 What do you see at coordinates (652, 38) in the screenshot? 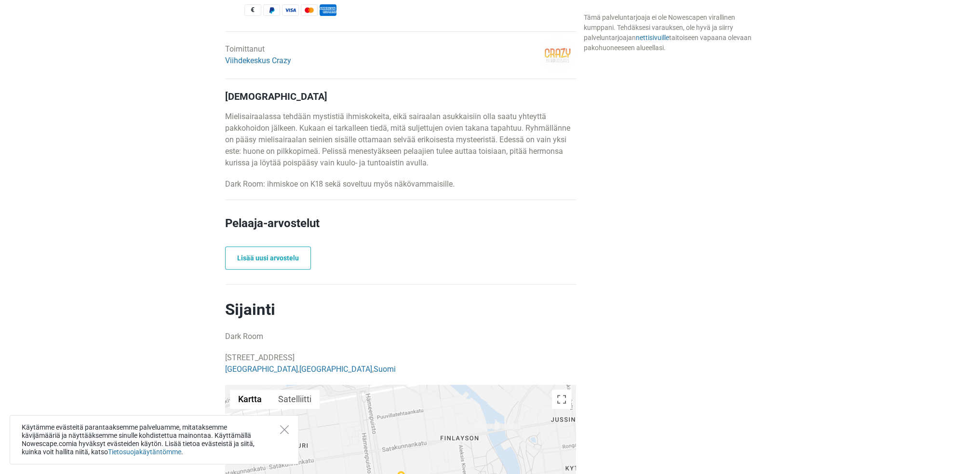
I see `a: nettisivuille` at bounding box center [652, 38].